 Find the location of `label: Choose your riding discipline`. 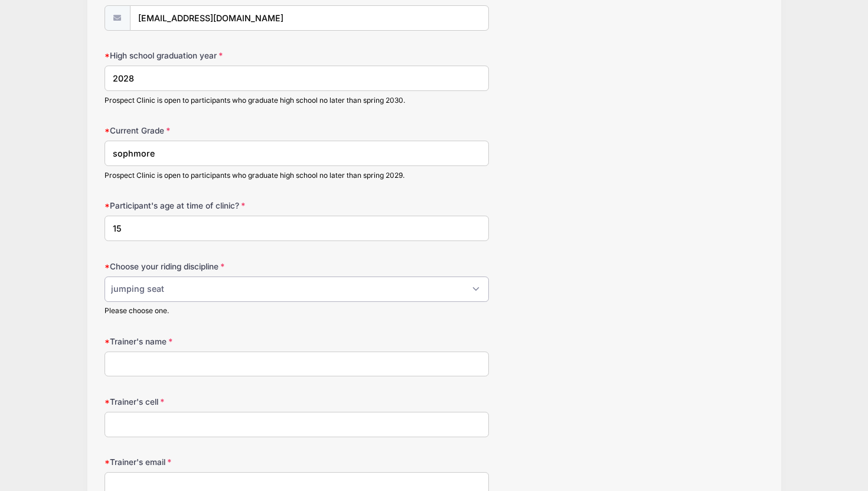

label: Choose your riding discipline is located at coordinates (215, 267).